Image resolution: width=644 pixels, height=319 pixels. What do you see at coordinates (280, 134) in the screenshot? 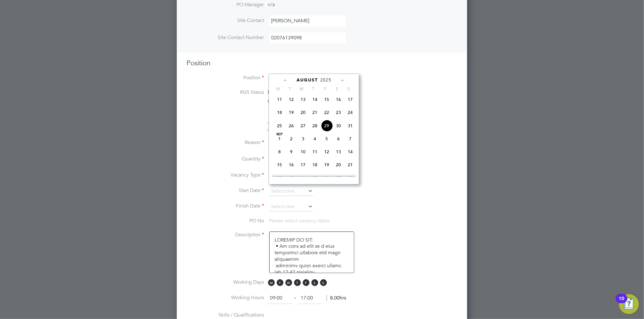
I see `span: Sep` at bounding box center [280, 134].